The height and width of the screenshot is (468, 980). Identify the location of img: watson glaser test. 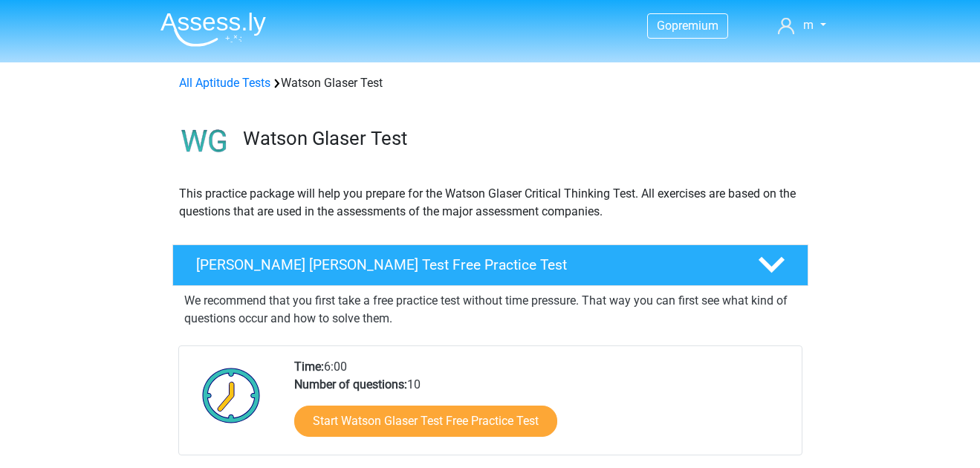
(204, 141).